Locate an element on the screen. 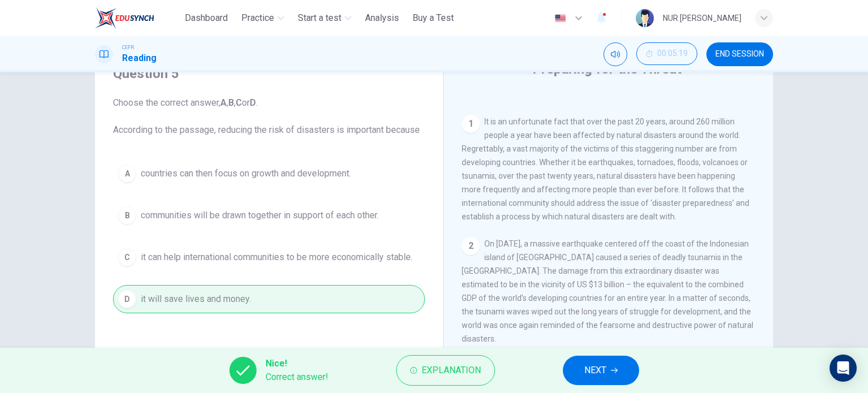 Image resolution: width=868 pixels, height=393 pixels. button: 00:05:19 is located at coordinates (667, 54).